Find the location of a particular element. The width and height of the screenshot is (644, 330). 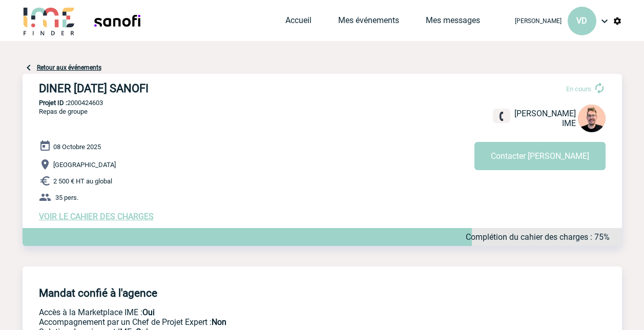

a: Retour aux événements is located at coordinates (69, 68).